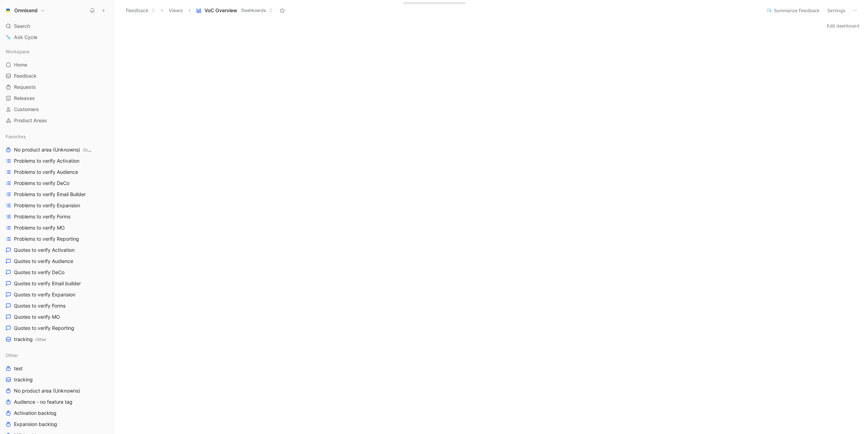 Image resolution: width=868 pixels, height=434 pixels. What do you see at coordinates (234, 11) in the screenshot?
I see `button: VoC OverviewDashboards` at bounding box center [234, 11].